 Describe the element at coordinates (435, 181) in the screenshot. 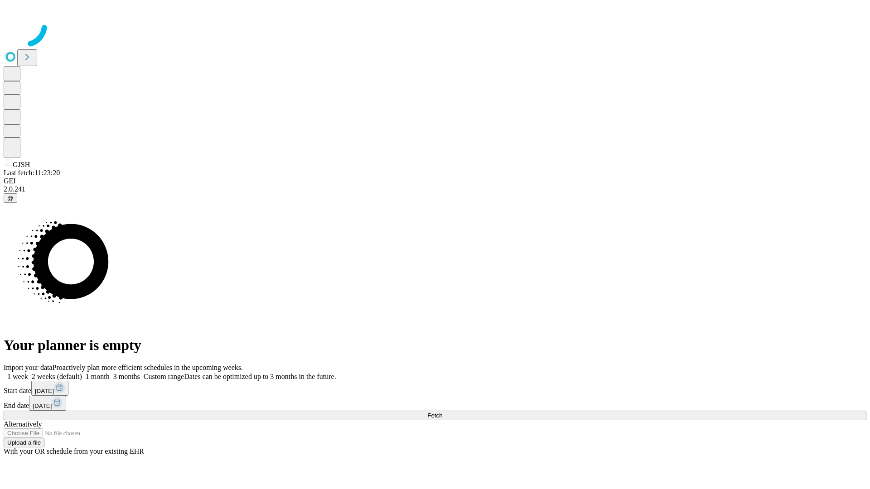

I see `div: GEI` at that location.